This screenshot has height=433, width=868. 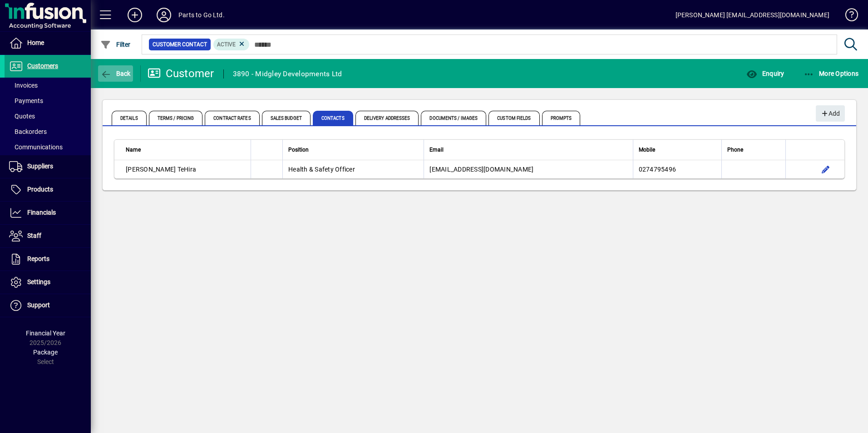 I want to click on button: Profile, so click(x=164, y=15).